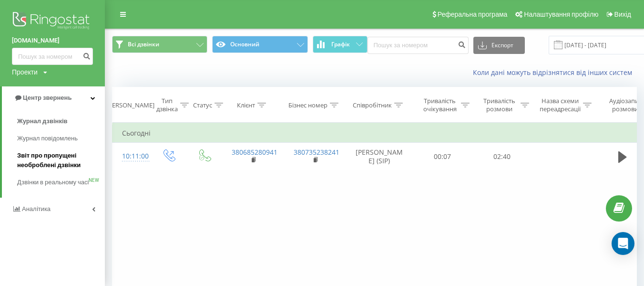  What do you see at coordinates (623, 244) in the screenshot?
I see `div: Open Intercom Messenger` at bounding box center [623, 244].